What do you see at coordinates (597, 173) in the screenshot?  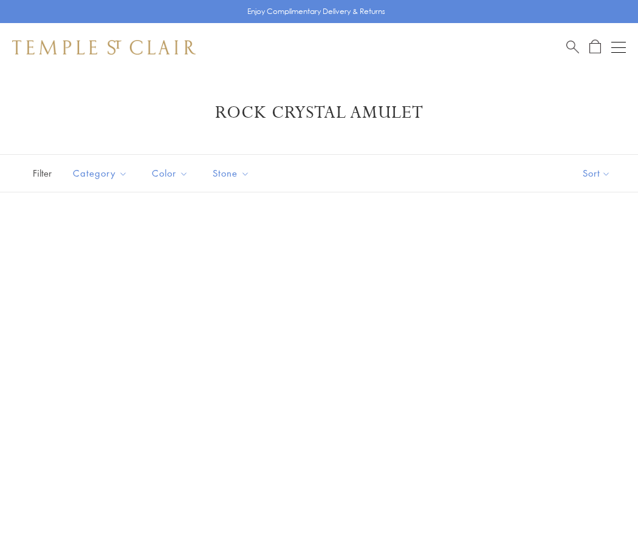 I see `button: Show sort by` at bounding box center [597, 173].